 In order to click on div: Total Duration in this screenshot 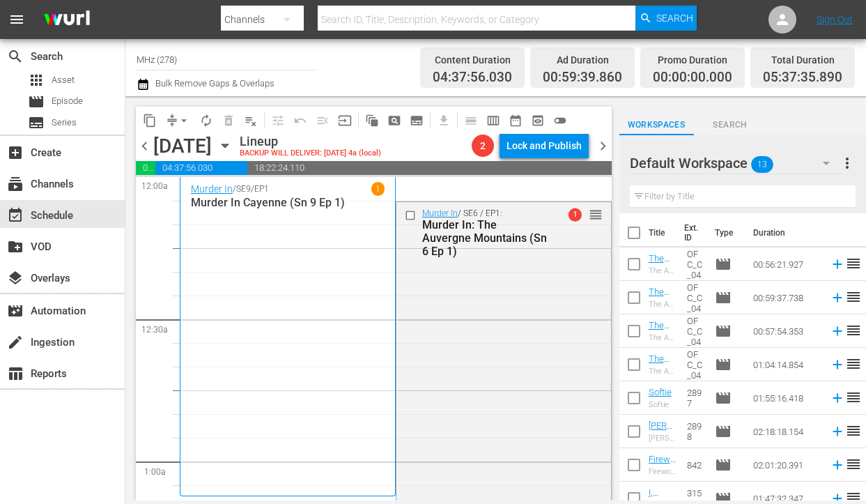, I will do `click(802, 60)`.